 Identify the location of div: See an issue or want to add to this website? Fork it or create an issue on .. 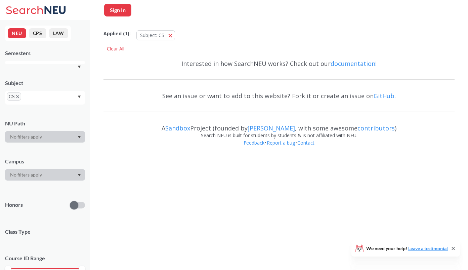
(279, 96).